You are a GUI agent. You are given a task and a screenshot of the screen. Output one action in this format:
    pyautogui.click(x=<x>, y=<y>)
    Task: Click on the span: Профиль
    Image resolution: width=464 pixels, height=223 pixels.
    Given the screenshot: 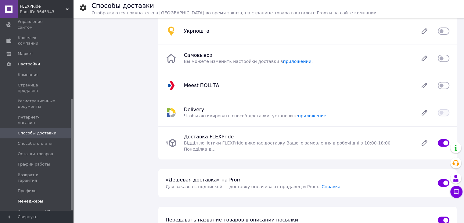 What is the action you would take?
    pyautogui.click(x=27, y=191)
    